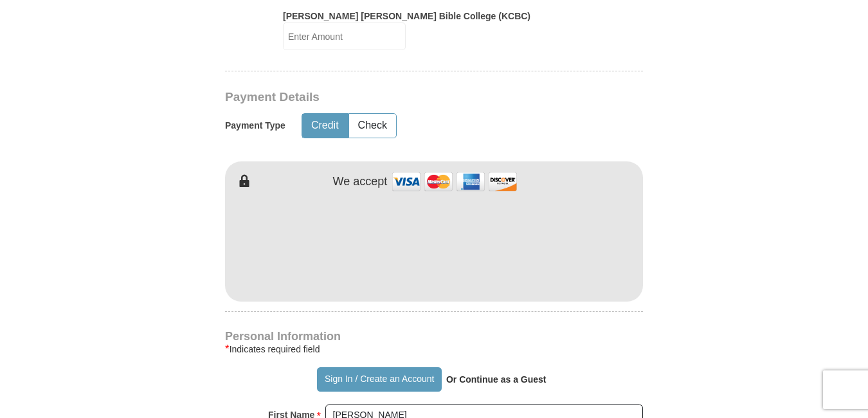 This screenshot has width=868, height=418. What do you see at coordinates (496, 379) in the screenshot?
I see `strong: Or Continue as a Guest` at bounding box center [496, 379].